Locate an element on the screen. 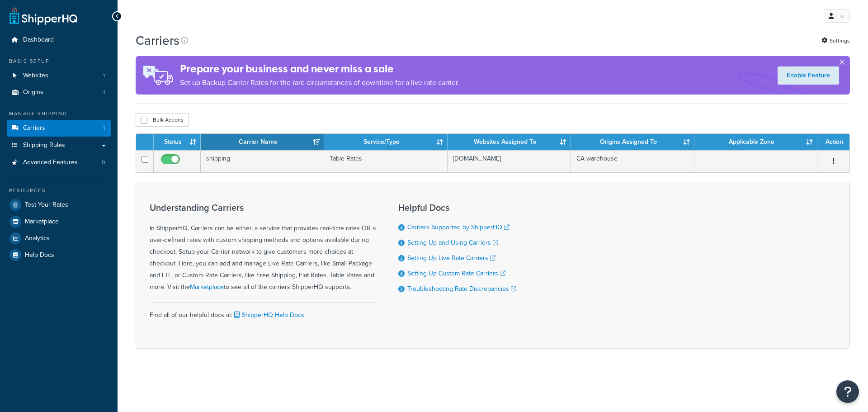  h1: Carriers is located at coordinates (158, 40).